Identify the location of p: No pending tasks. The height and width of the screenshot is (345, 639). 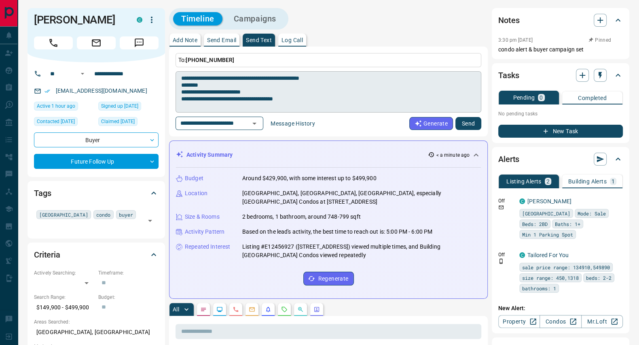
(560, 114).